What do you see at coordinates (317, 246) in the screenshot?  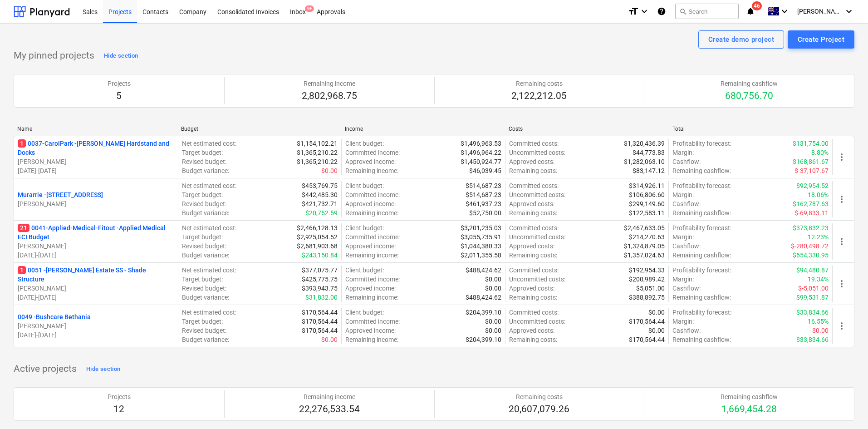 I see `p: $2,681,903.68` at bounding box center [317, 246].